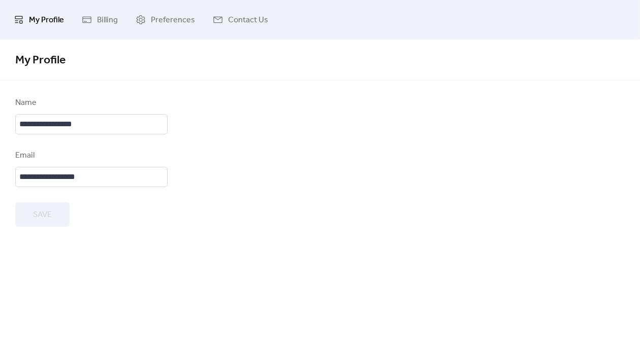 The image size is (640, 364). What do you see at coordinates (107, 20) in the screenshot?
I see `span: Billing` at bounding box center [107, 20].